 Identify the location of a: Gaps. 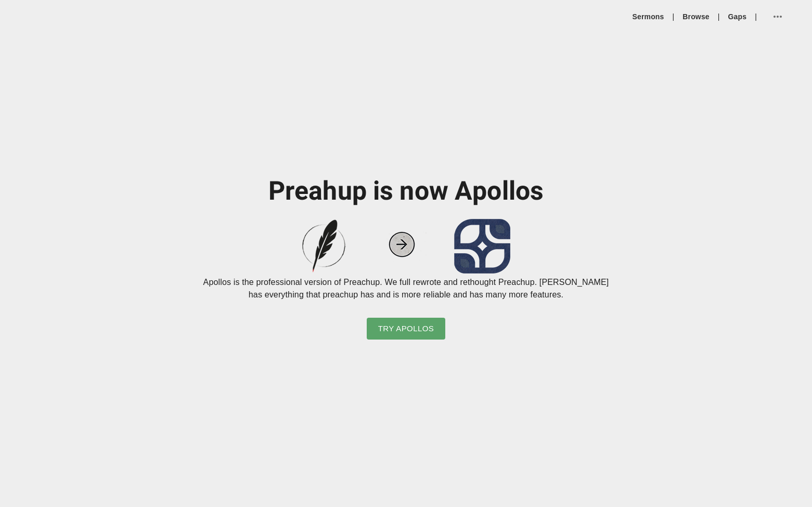
(738, 16).